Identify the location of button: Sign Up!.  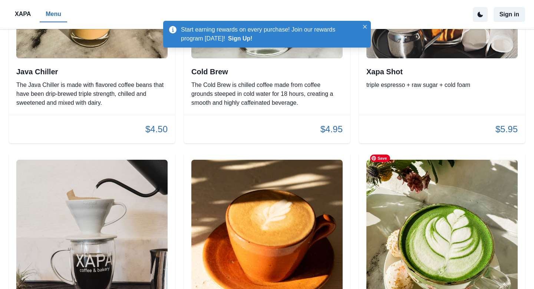
(241, 39).